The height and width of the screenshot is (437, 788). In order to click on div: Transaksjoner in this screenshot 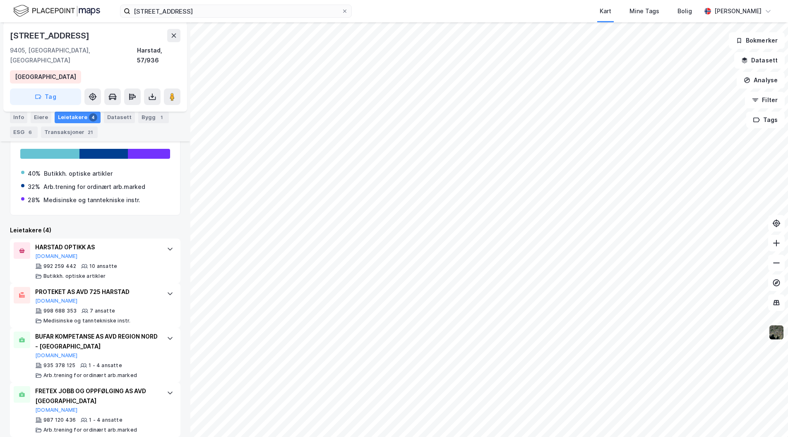, I will do `click(69, 132)`.